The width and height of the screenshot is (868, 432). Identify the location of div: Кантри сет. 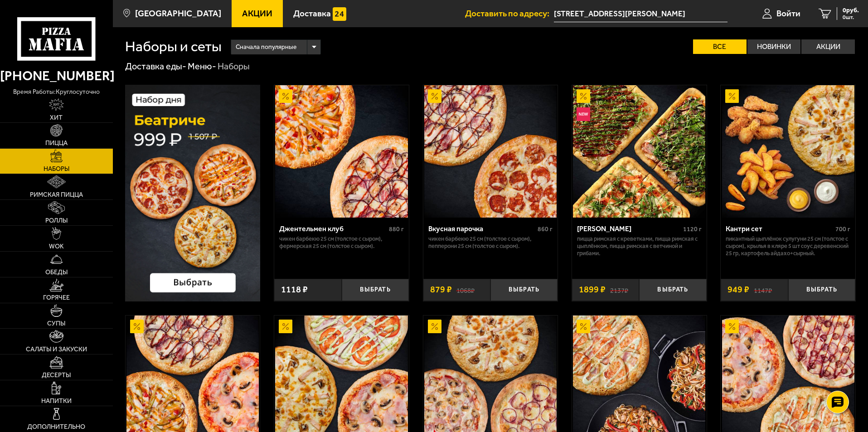
(779, 228).